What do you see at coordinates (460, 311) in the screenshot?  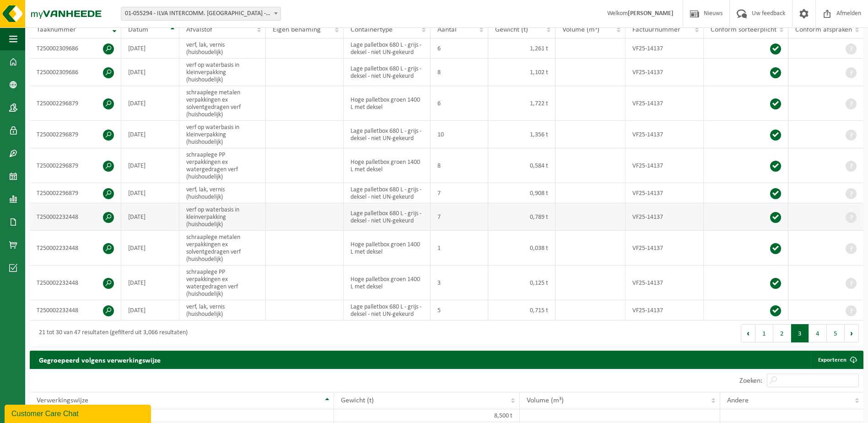 I see `td: 5` at bounding box center [460, 311].